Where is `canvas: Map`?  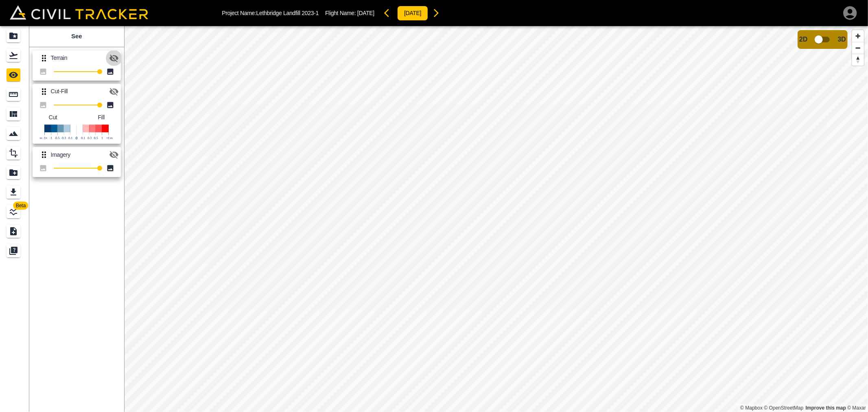 canvas: Map is located at coordinates (496, 219).